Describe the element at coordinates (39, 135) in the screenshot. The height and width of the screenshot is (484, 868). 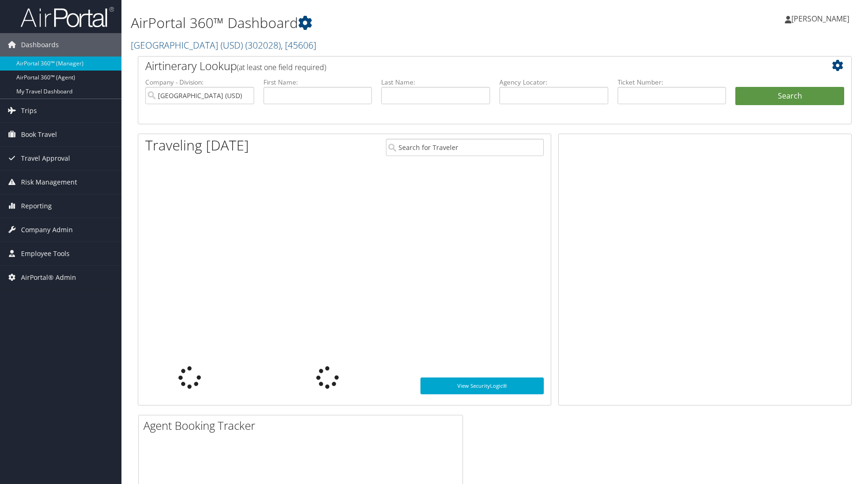
I see `span: Book Travel` at that location.